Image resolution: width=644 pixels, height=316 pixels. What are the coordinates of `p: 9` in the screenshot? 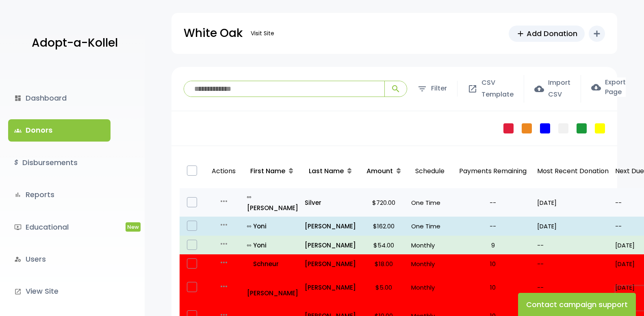 It's located at (492, 245).